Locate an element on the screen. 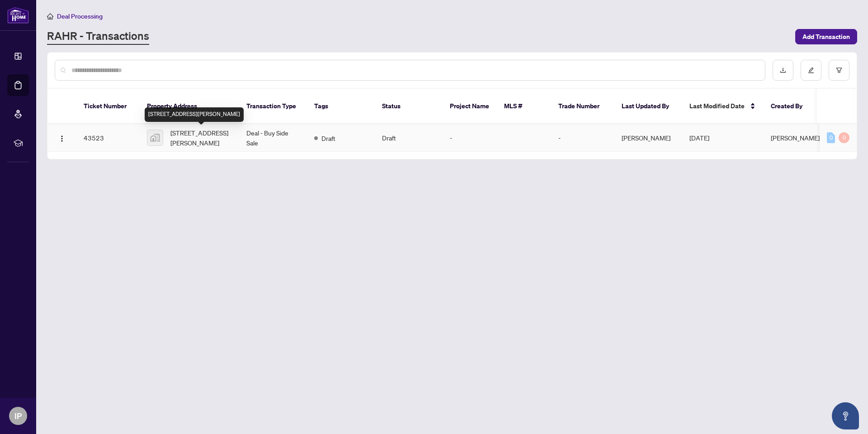 This screenshot has width=868, height=434. th: Created By is located at coordinates (791, 106).